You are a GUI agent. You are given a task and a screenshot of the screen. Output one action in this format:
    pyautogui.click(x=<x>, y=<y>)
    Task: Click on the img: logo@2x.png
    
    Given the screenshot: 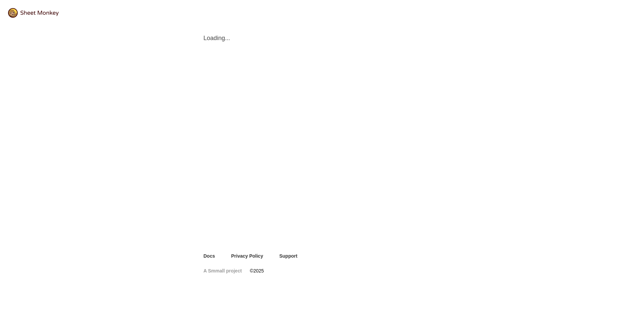 What is the action you would take?
    pyautogui.click(x=34, y=13)
    